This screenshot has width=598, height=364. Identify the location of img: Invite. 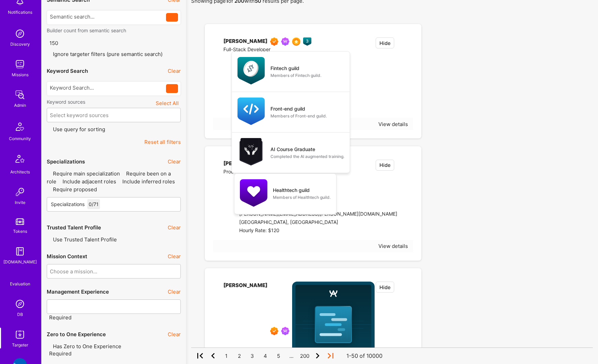
(20, 192).